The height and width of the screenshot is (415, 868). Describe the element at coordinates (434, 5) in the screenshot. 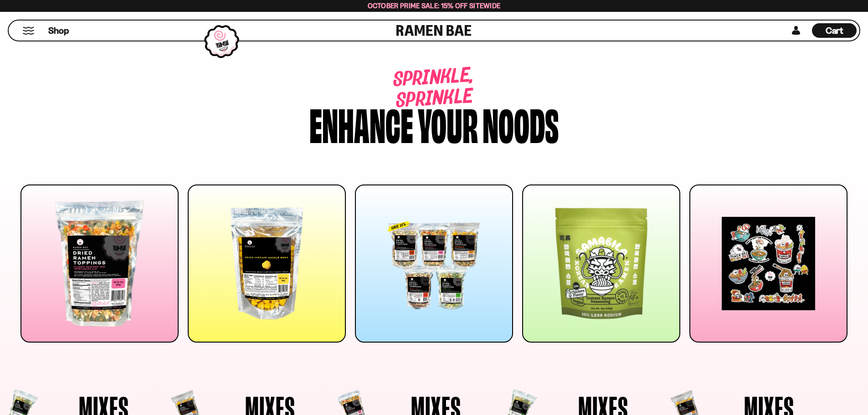

I see `span: October Prime Sale: 15% off Sitewide` at that location.